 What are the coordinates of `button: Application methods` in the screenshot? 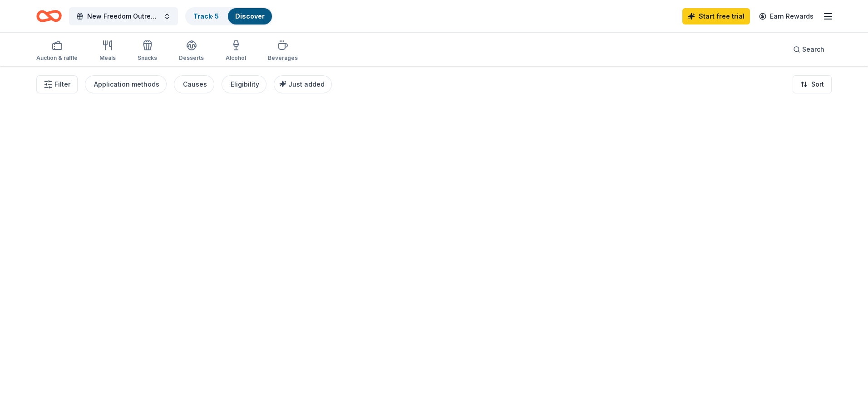 It's located at (126, 85).